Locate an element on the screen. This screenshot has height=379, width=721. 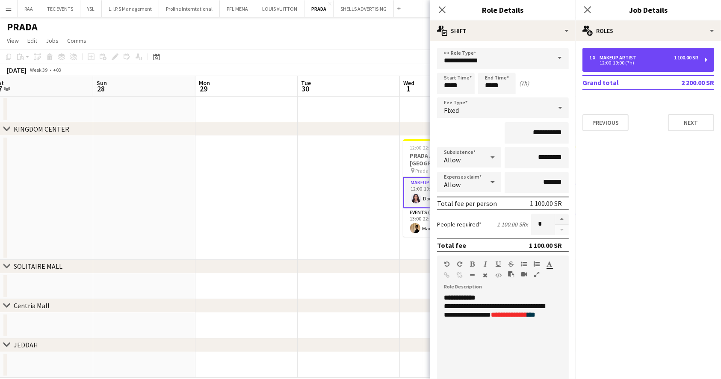
span: Jobs is located at coordinates (52, 41).